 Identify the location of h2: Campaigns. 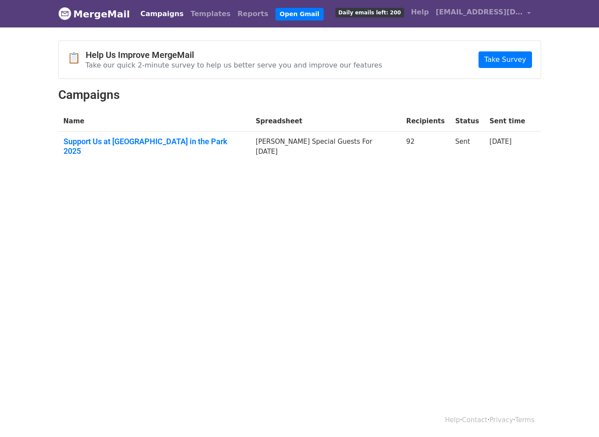
(300, 95).